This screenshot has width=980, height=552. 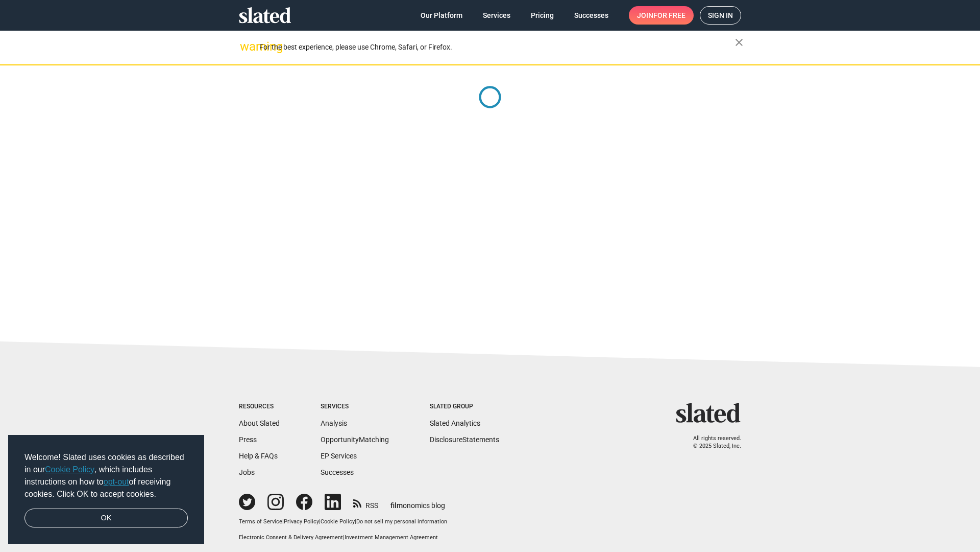 I want to click on a: EP Services, so click(x=338, y=456).